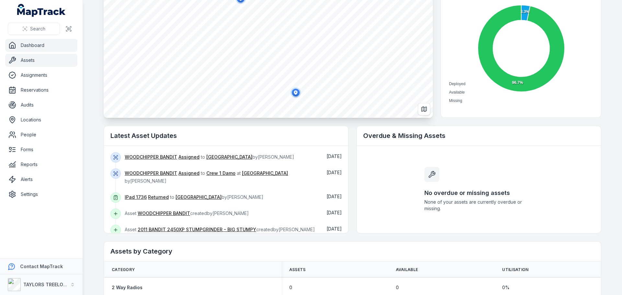 The width and height of the screenshot is (622, 295). Describe the element at coordinates (41, 150) in the screenshot. I see `a: Forms` at that location.